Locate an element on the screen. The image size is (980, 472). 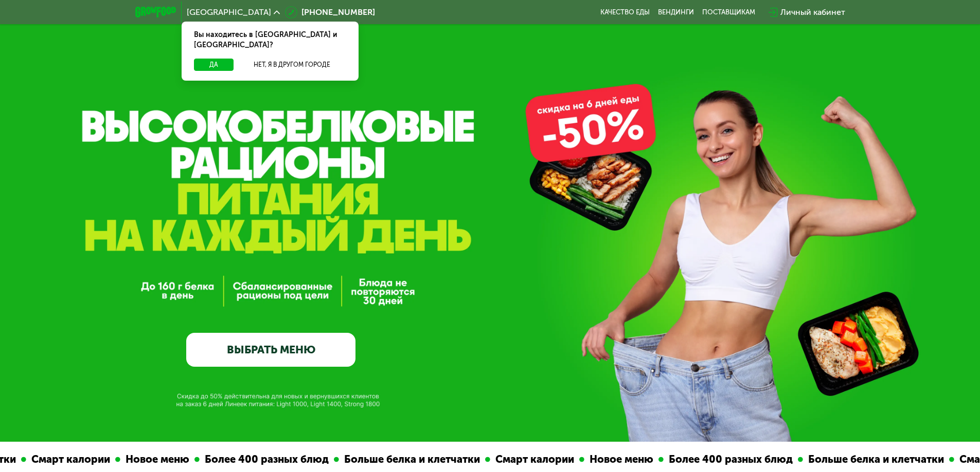
button: Нет, я в другом городе is located at coordinates (291, 65).